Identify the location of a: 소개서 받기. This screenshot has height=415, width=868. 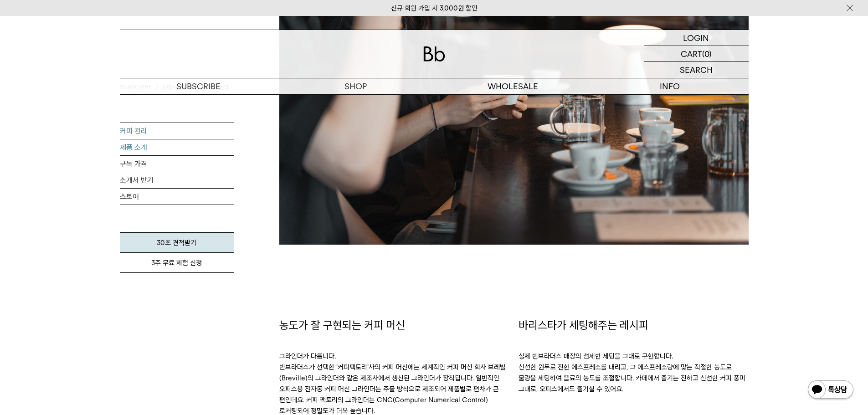
(177, 180).